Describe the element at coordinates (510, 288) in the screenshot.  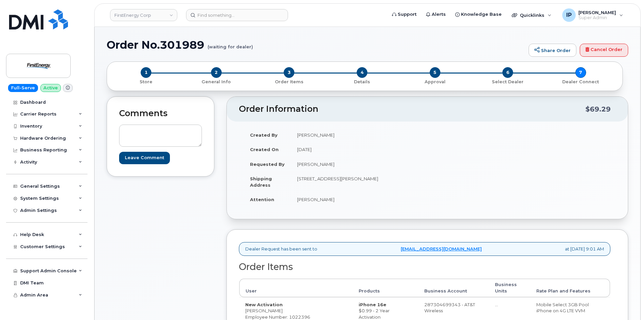
I see `th: Business Units` at that location.